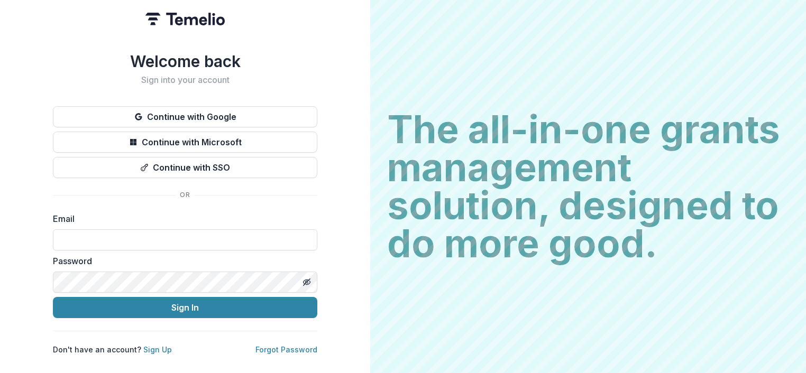 The height and width of the screenshot is (373, 806). Describe the element at coordinates (185, 142) in the screenshot. I see `button: Continue with Microsoft` at that location.